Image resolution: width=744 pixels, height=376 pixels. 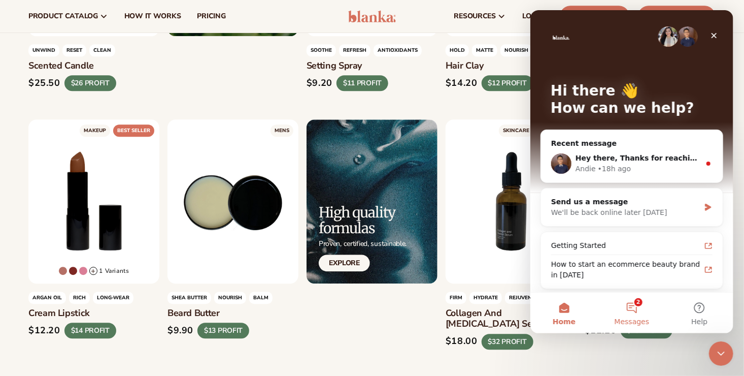 What do you see at coordinates (33, 311) in the screenshot?
I see `span: Home` at bounding box center [33, 311].